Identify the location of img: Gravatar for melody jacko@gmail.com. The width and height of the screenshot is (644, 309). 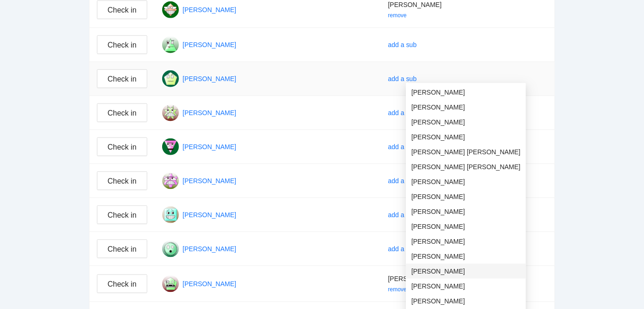
(171, 249).